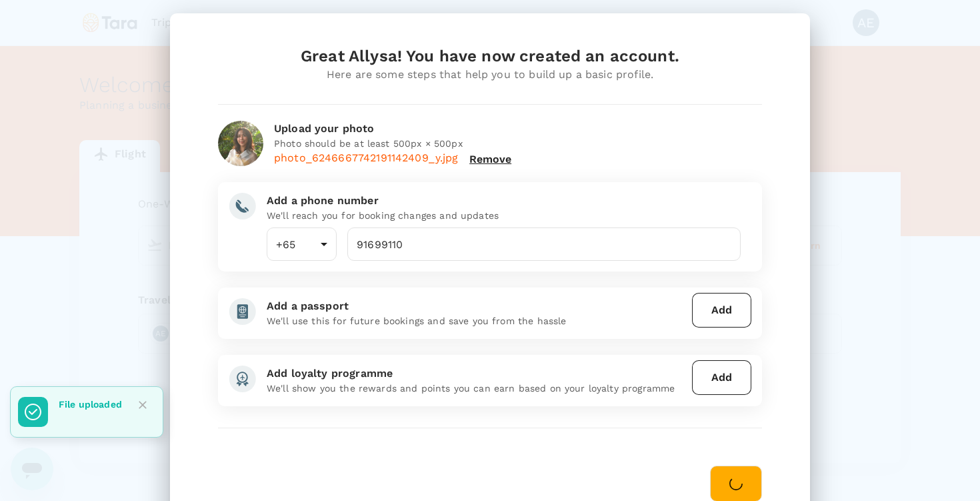 Image resolution: width=980 pixels, height=501 pixels. Describe the element at coordinates (242, 312) in the screenshot. I see `img: add-passport` at that location.